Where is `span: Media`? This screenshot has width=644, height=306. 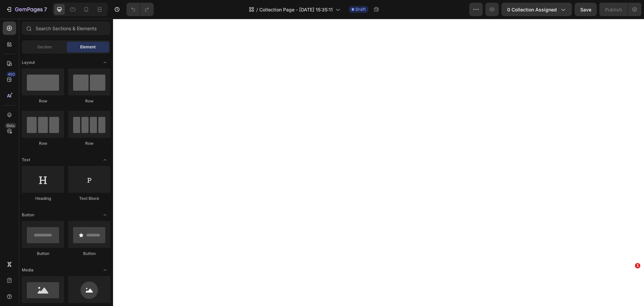
span: Media is located at coordinates (27, 270).